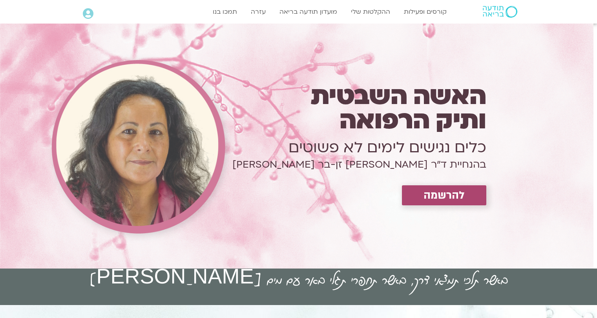  I want to click on h1: כלים נגישים לימים לא פשוטים, so click(332, 147).